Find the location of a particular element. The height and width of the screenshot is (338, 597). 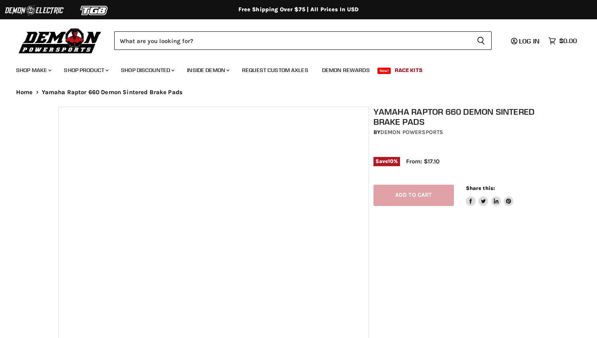

span: Share this: is located at coordinates (481, 188).